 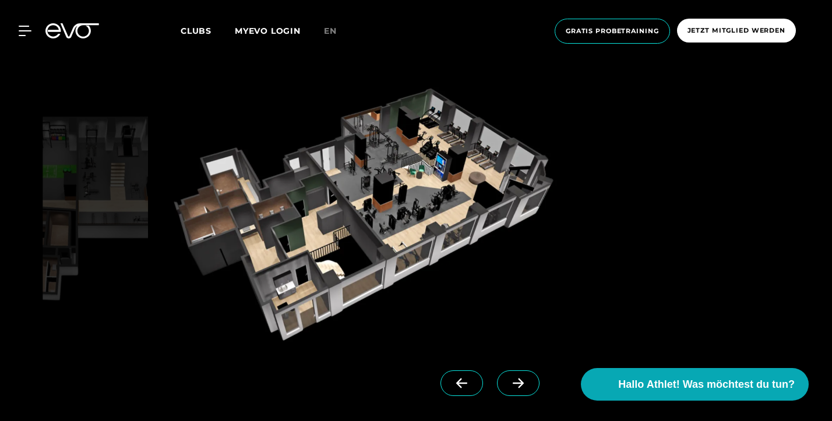 I want to click on span: Hallo Athlet! Was möchtest du tun?, so click(x=706, y=384).